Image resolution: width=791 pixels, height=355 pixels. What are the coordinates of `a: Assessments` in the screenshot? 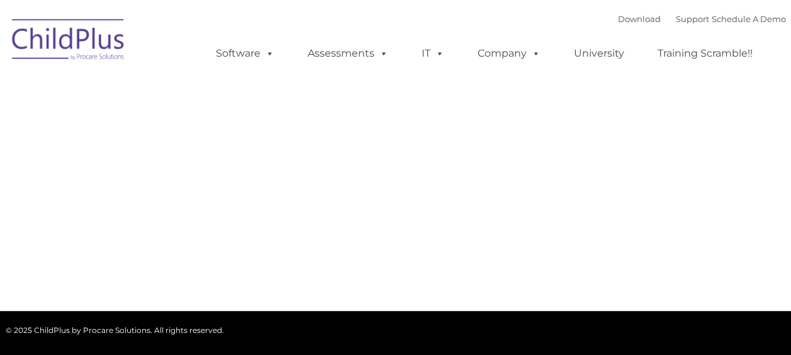 It's located at (348, 53).